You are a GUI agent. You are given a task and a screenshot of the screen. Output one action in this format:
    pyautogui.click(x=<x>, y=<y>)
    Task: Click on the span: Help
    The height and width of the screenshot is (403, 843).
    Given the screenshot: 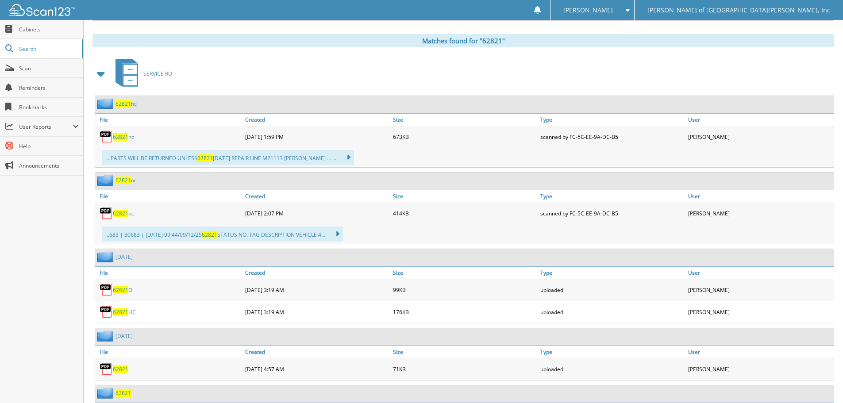 What is the action you would take?
    pyautogui.click(x=49, y=146)
    